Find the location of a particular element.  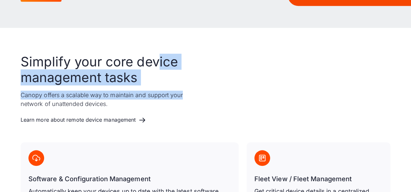

h3: Fleet View / Fleet Management is located at coordinates (318, 179).